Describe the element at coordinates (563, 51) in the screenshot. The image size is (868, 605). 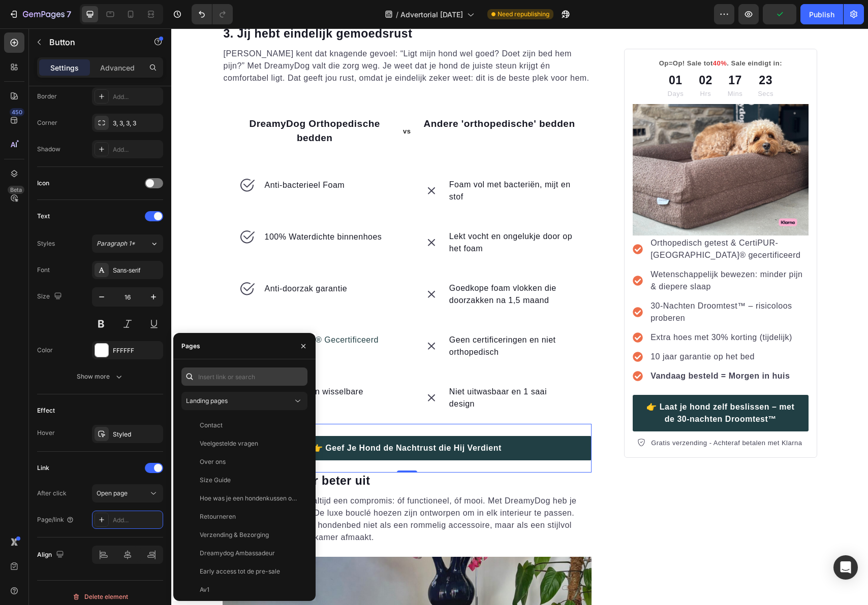
I see `div: 17` at that location.